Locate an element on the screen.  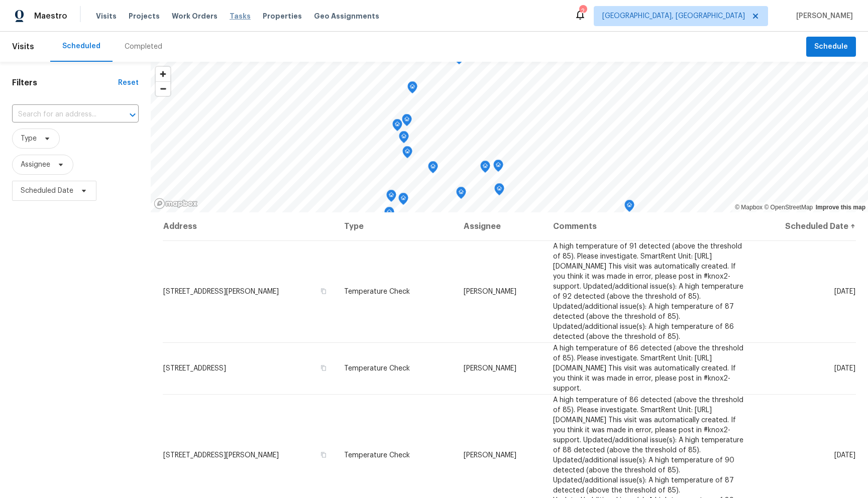
span: Maestro is located at coordinates (51, 16).